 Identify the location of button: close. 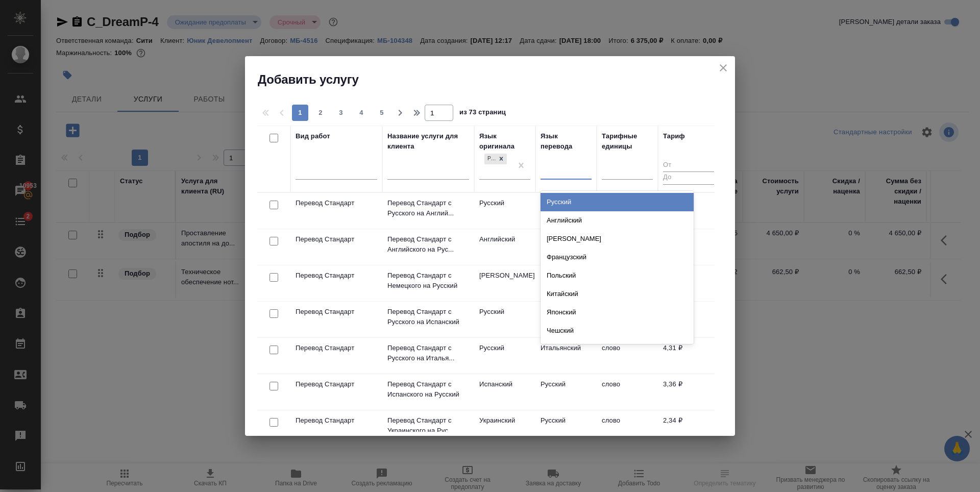
(723, 68).